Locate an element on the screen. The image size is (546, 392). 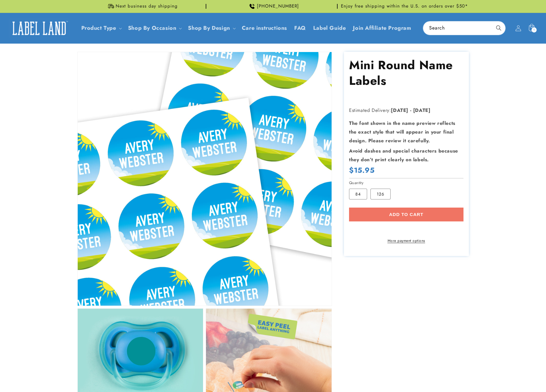
img: Label Land is located at coordinates (39, 28).